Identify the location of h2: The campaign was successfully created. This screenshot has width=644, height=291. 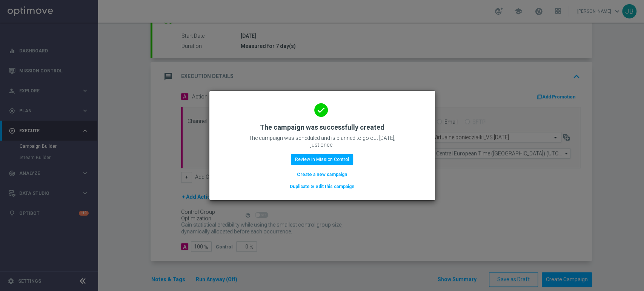
(322, 128).